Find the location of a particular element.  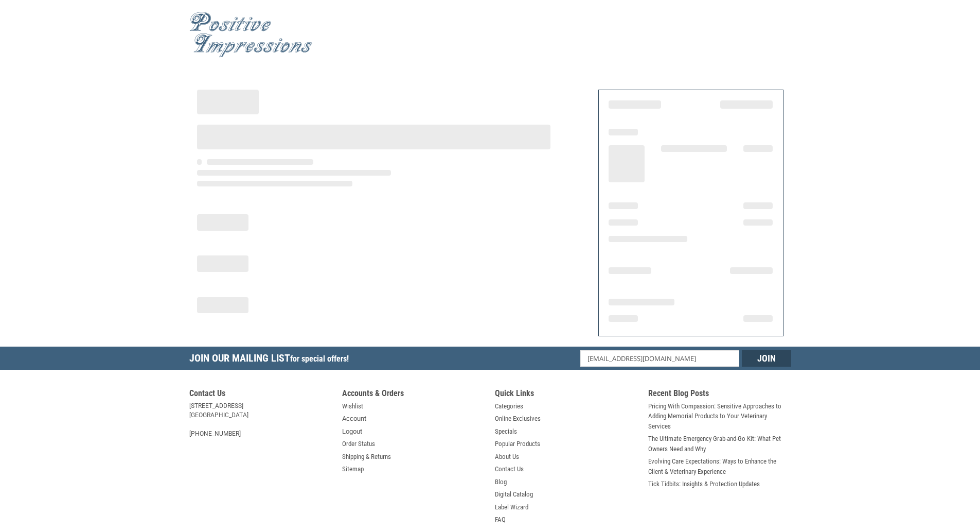

a: Pricing With Compassion: Sensitive Approaches to Adding Memorial Products to Your Veterinary Serv... is located at coordinates (720, 416).